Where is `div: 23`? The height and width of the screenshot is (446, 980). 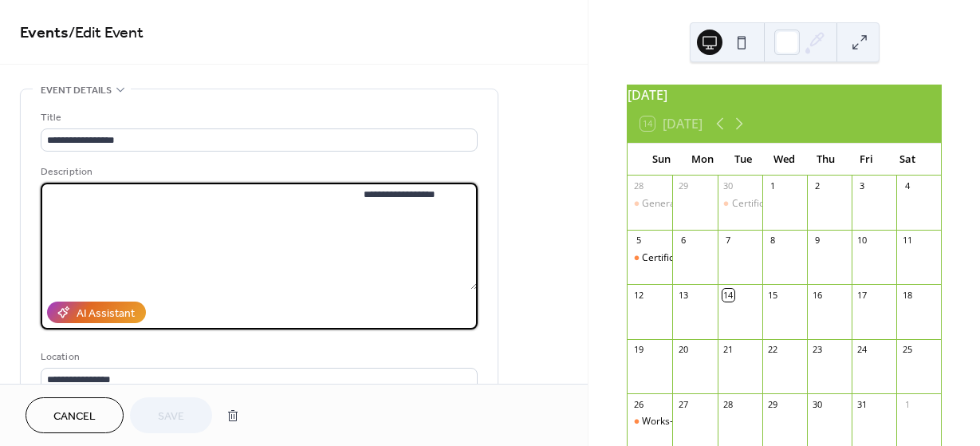
div: 23 is located at coordinates (817, 349).